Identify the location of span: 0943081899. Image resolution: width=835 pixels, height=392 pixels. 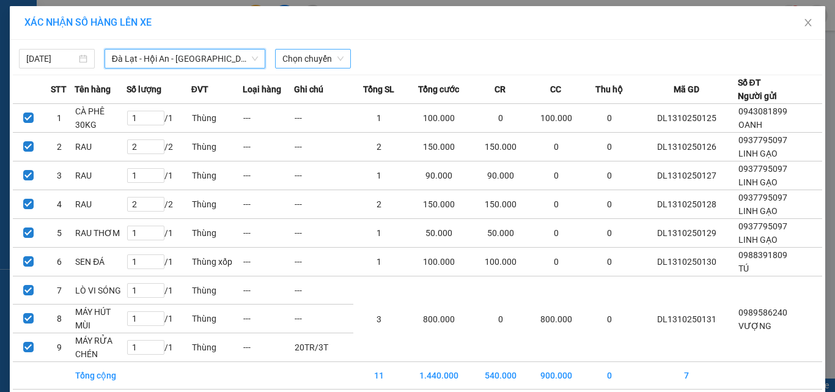
(763, 111).